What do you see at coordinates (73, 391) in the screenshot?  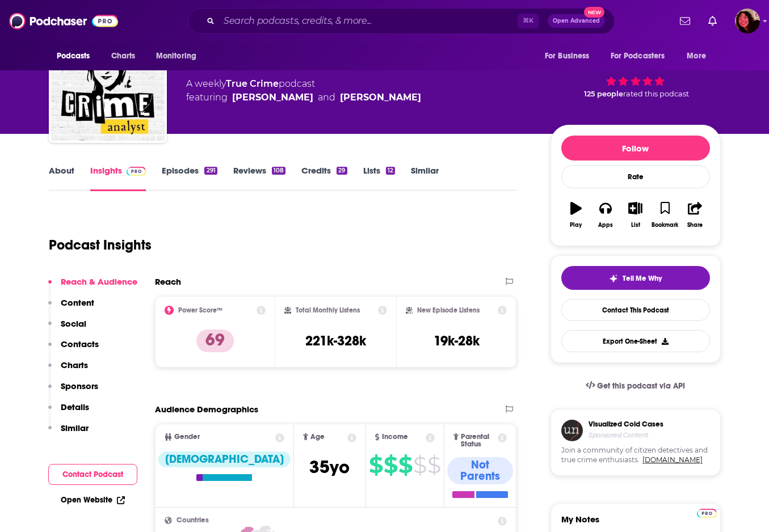 I see `button: Sponsors` at bounding box center [73, 391].